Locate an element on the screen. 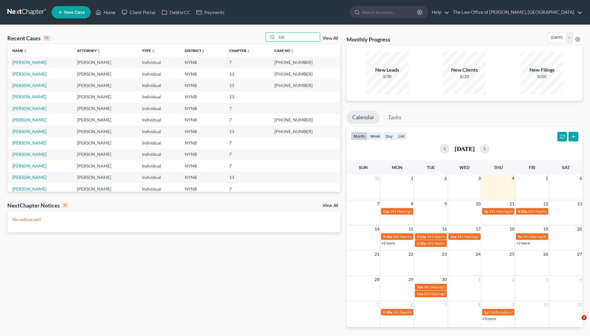 This screenshot has width=590, height=336. span: 2:15p is located at coordinates (421, 236).